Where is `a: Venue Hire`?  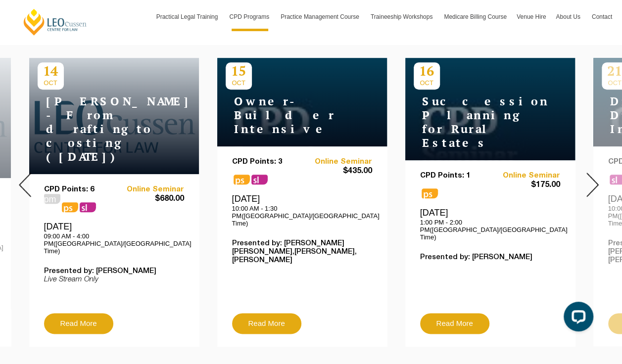
a: Venue Hire is located at coordinates (531, 17).